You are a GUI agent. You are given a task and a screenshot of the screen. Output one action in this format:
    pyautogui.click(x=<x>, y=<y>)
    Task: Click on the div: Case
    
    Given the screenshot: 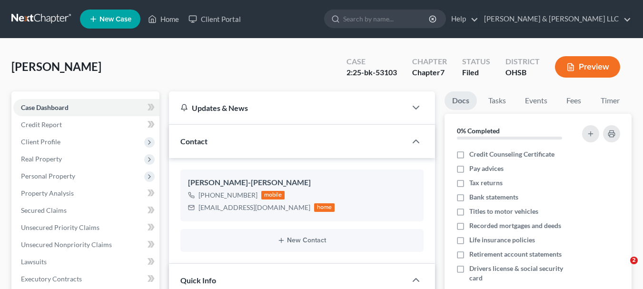 What is the action you would take?
    pyautogui.click(x=372, y=61)
    